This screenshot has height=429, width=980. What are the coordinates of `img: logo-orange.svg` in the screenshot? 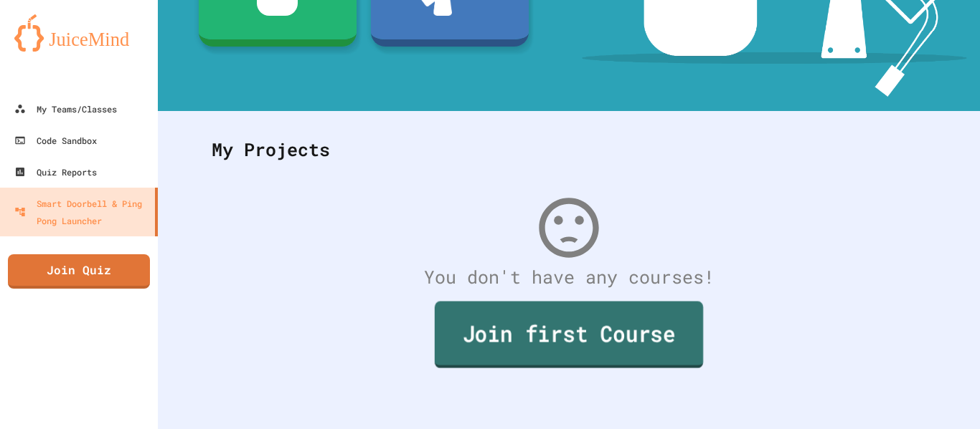 It's located at (79, 33).